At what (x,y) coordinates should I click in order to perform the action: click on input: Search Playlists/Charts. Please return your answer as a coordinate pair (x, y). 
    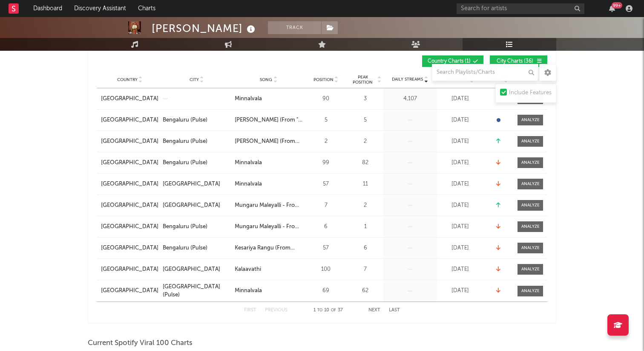
    Looking at the image, I should click on (485, 72).